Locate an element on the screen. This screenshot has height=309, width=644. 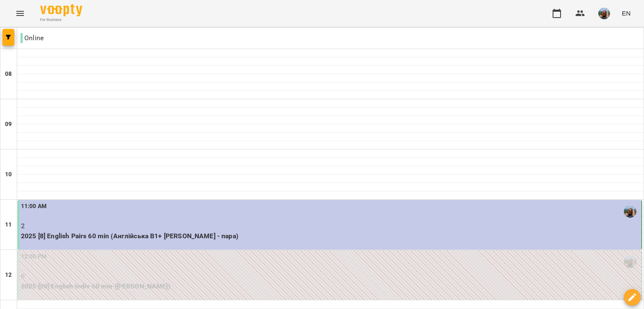
span: EN is located at coordinates (626, 13).